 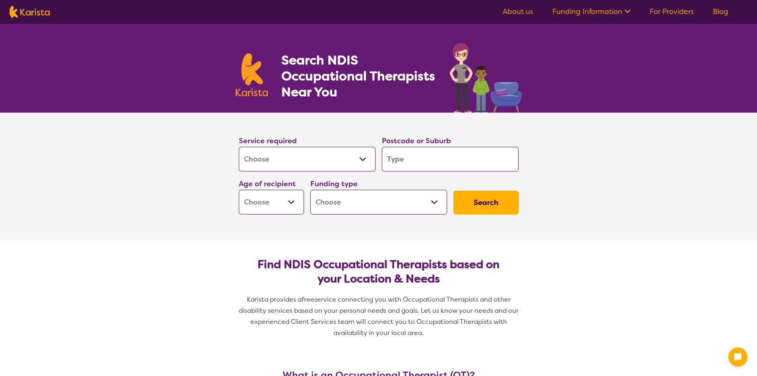 I want to click on label: Funding type, so click(x=334, y=184).